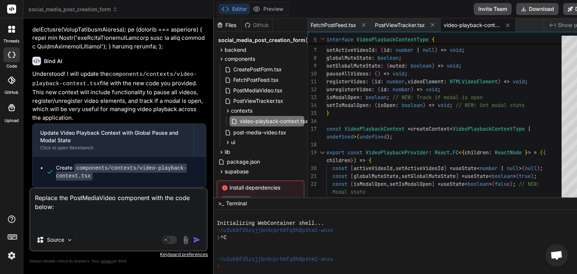  Describe the element at coordinates (12, 121) in the screenshot. I see `label: Upload` at that location.